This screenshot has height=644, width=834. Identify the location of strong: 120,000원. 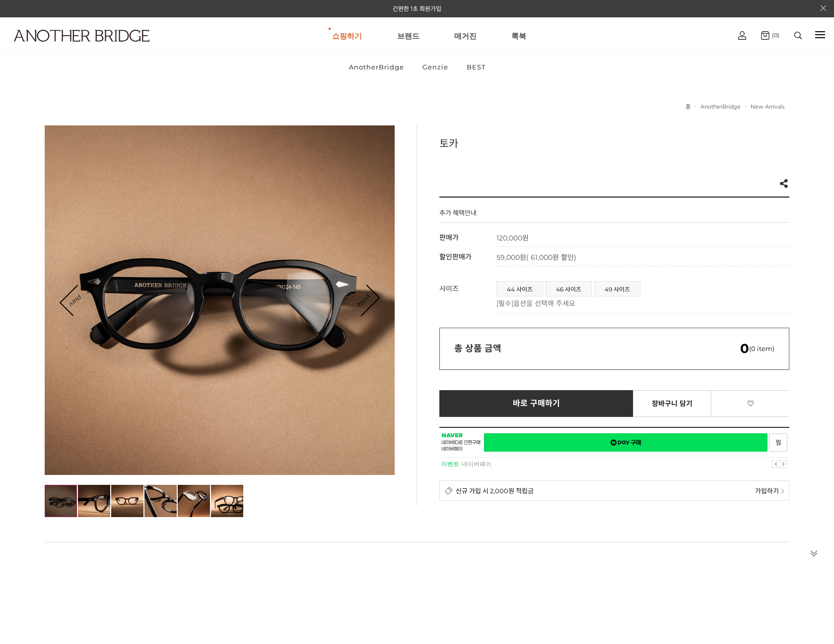
(512, 238).